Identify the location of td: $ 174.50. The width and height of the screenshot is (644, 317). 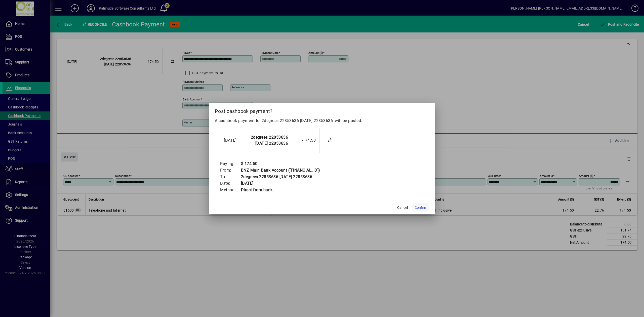
(281, 164).